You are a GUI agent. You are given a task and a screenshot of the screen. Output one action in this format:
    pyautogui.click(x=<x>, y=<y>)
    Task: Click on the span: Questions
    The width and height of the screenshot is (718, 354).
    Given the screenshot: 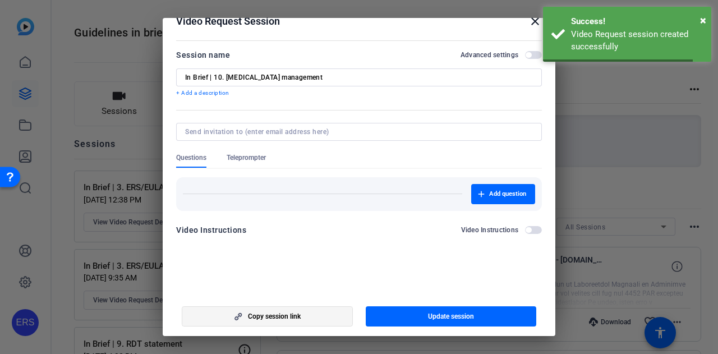 What is the action you would take?
    pyautogui.click(x=191, y=158)
    